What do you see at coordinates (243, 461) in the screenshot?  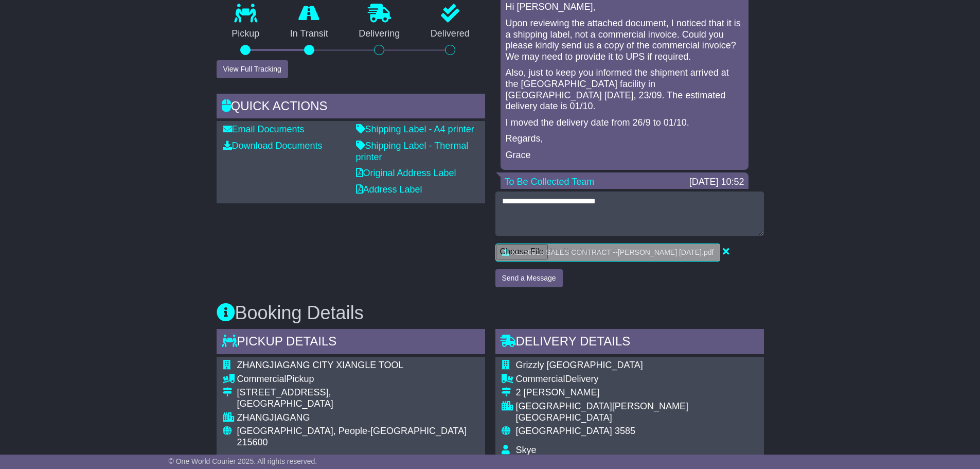 I see `span: © One World Courier 2025. All rights reserved.` at bounding box center [243, 461].